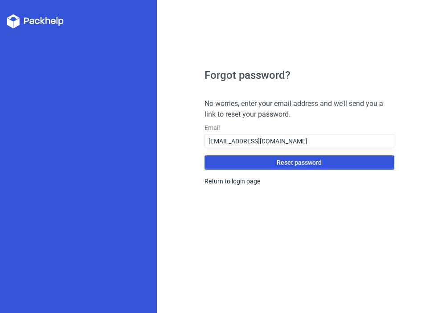 The width and height of the screenshot is (442, 313). Describe the element at coordinates (232, 181) in the screenshot. I see `a: Return to login page` at that location.